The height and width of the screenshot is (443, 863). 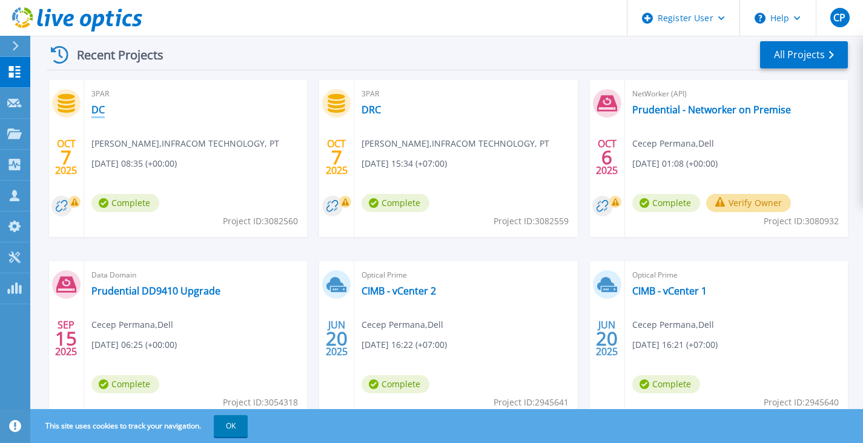 What do you see at coordinates (531, 402) in the screenshot?
I see `span: Project ID: 2945641` at bounding box center [531, 402].